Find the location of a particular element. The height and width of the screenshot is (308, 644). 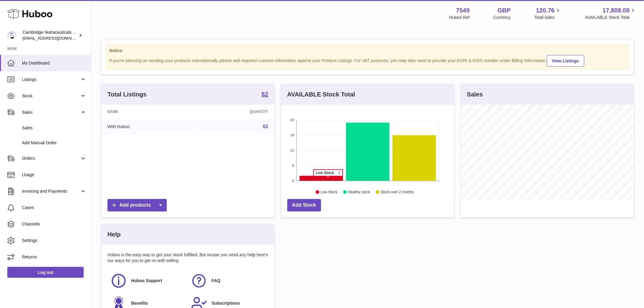

span: Listings is located at coordinates (51, 79).